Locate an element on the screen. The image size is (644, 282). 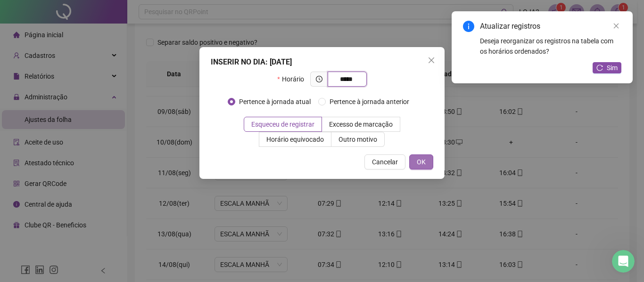
span: Sim is located at coordinates (612, 68).